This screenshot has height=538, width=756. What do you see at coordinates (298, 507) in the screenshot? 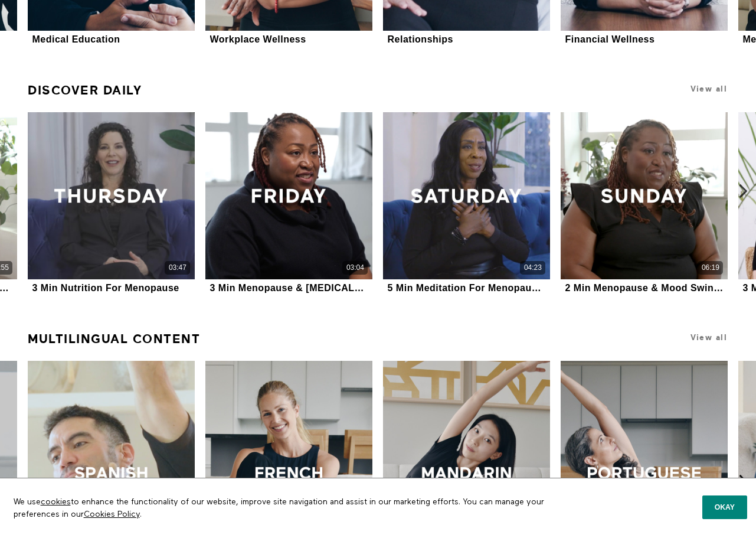
I see `p: We use to enhance the functionality of our website, improve site navigation and assist in our mar...` at bounding box center [298, 507].